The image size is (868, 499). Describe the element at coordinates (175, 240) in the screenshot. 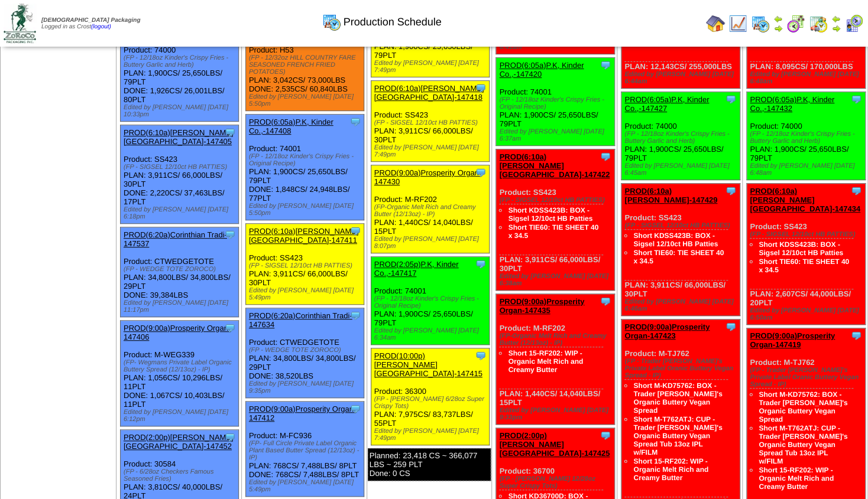

I see `a: PROD(6:20a)Corinthian Tradi-147537` at that location.